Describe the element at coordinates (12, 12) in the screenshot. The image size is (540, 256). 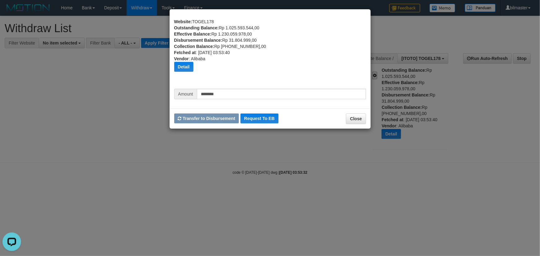
I see `button: Open LiveChat chat widget` at that location.